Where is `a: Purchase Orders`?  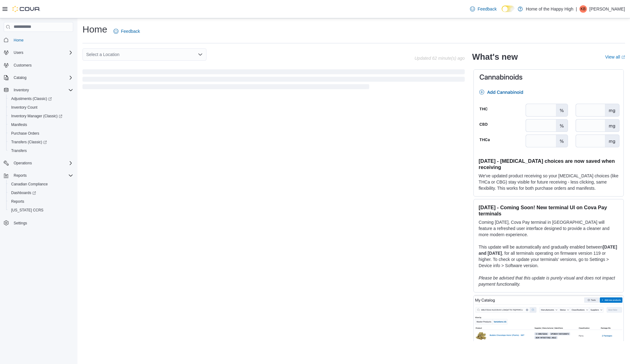
a: Purchase Orders is located at coordinates (25, 134).